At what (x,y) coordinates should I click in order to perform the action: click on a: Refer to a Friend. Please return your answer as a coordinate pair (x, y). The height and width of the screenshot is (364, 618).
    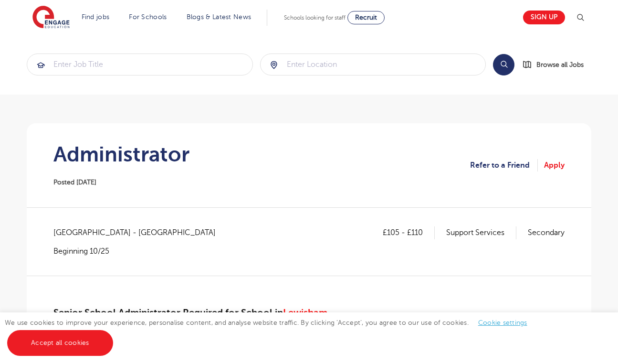
    Looking at the image, I should click on (504, 165).